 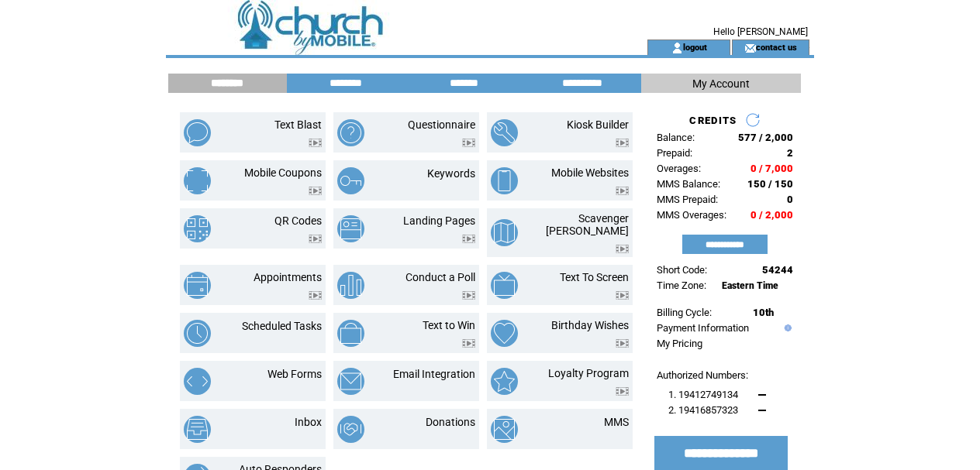 What do you see at coordinates (298, 221) in the screenshot?
I see `a: QR Codes` at bounding box center [298, 221].